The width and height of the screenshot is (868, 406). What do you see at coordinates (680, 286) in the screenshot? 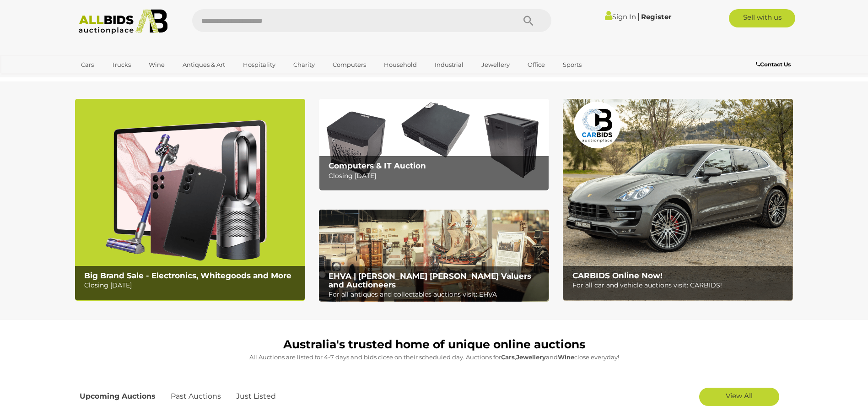
I see `p: For all car and vehicle auctions visit: CARBIDS!` at bounding box center [680, 286].